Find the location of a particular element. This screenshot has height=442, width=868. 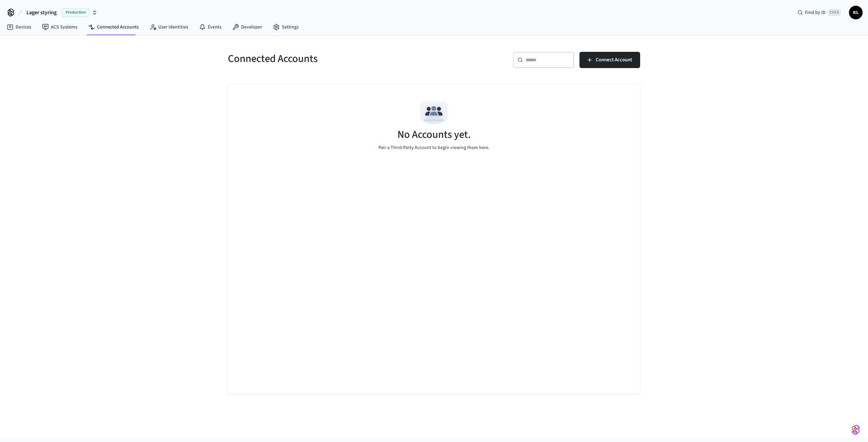

h5: Connected Accounts is located at coordinates (329, 58).